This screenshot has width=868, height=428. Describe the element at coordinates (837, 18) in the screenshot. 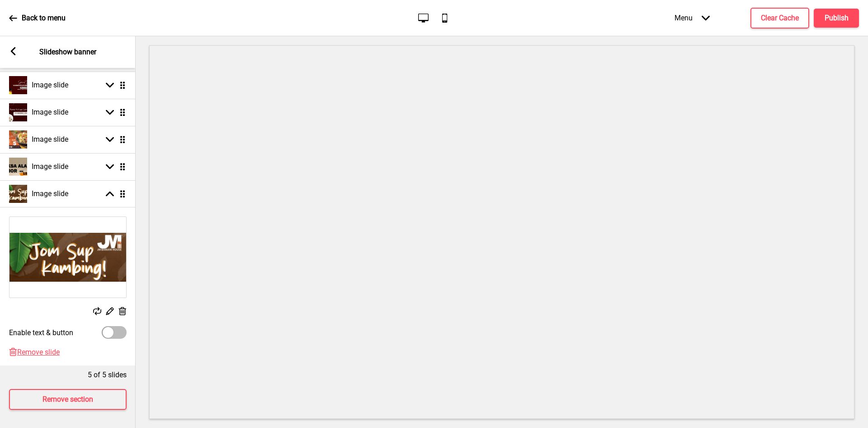

I see `h4: Publish` at that location.